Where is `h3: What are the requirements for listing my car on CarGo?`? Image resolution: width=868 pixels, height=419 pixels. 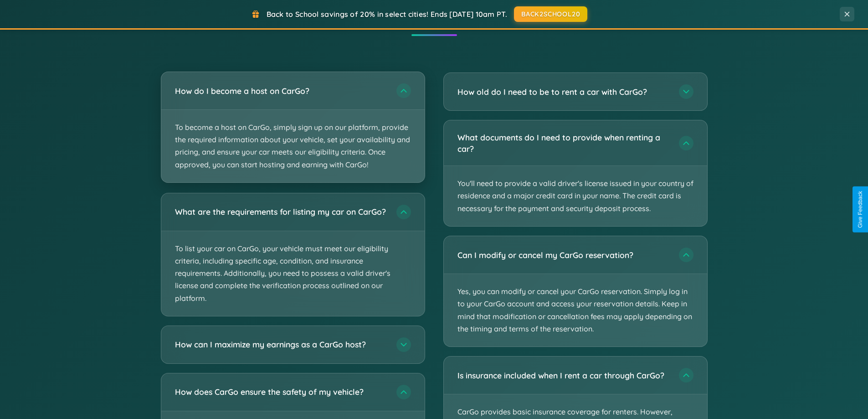
h3: What are the requirements for listing my car on CarGo? is located at coordinates (281, 212).